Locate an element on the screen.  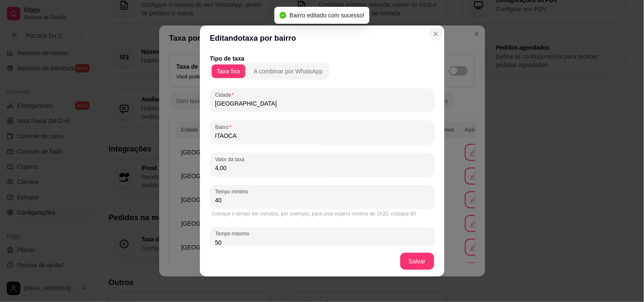
div: A combinar por WhatsApp is located at coordinates (288, 71).